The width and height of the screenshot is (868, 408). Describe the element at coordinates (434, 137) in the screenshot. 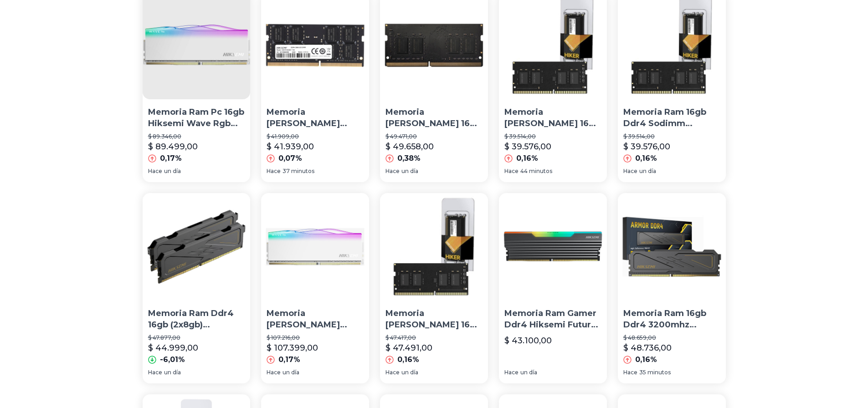

I see `p: $ 49.471,00` at that location.